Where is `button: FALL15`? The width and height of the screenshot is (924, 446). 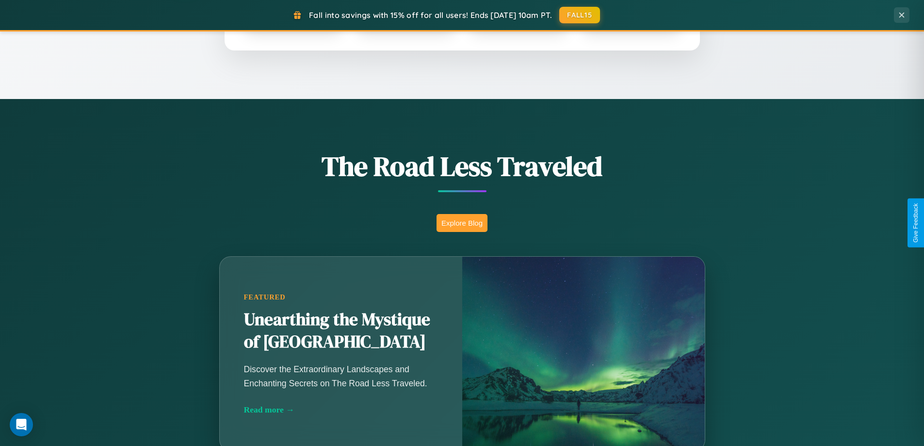 button: FALL15 is located at coordinates (579, 15).